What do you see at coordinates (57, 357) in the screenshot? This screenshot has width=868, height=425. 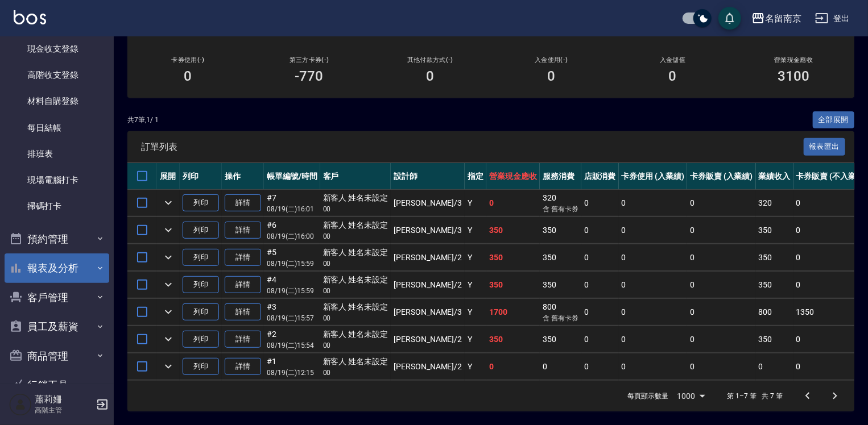 I see `button: 商品管理` at bounding box center [57, 357].